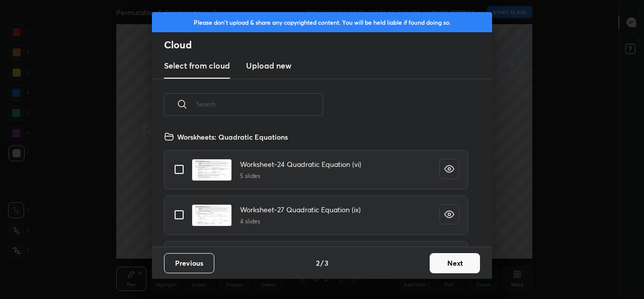 The width and height of the screenshot is (644, 299). Describe the element at coordinates (301, 164) in the screenshot. I see `h4: Worksheet-24 Quadratic Equation (vi)` at that location.